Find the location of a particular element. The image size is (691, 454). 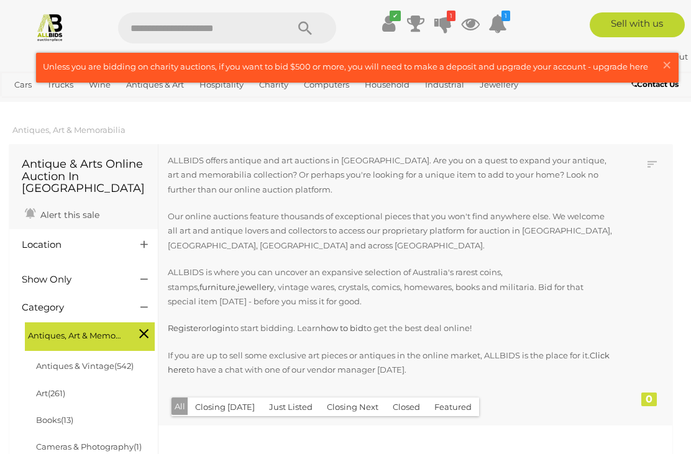

span: Alert this sale is located at coordinates (68, 215).